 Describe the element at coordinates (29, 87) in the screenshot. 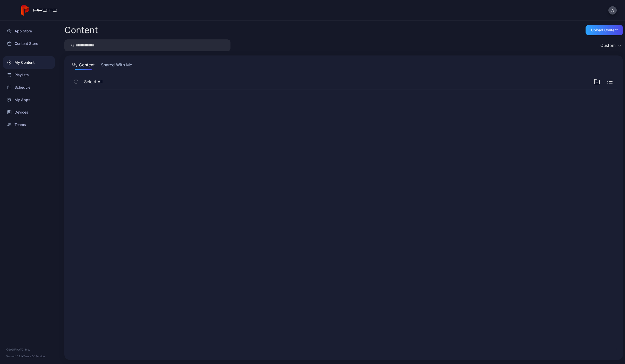

I see `div: Schedule` at that location.